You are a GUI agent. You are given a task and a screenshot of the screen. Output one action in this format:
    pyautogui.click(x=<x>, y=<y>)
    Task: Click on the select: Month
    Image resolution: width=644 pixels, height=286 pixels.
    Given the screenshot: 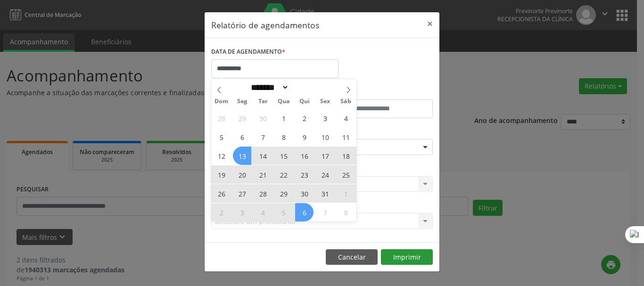 What is the action you would take?
    pyautogui.click(x=268, y=87)
    